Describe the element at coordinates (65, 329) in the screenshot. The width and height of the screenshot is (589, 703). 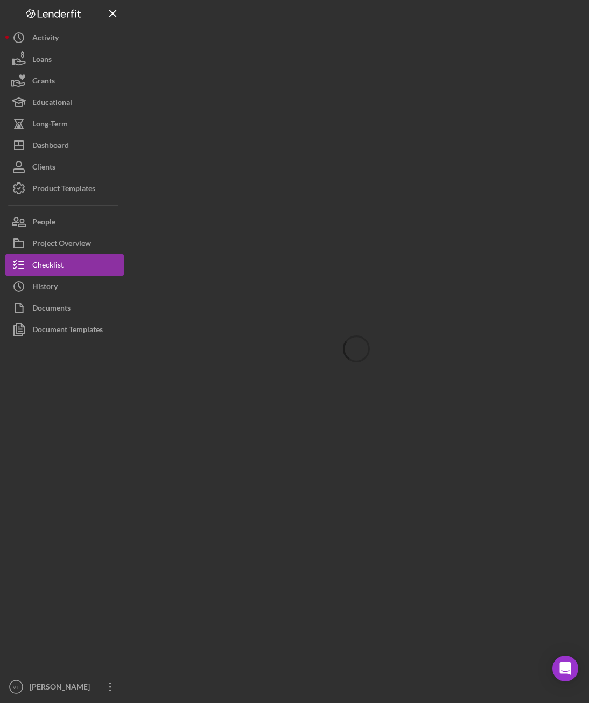
I see `a: Document Templates` at that location.